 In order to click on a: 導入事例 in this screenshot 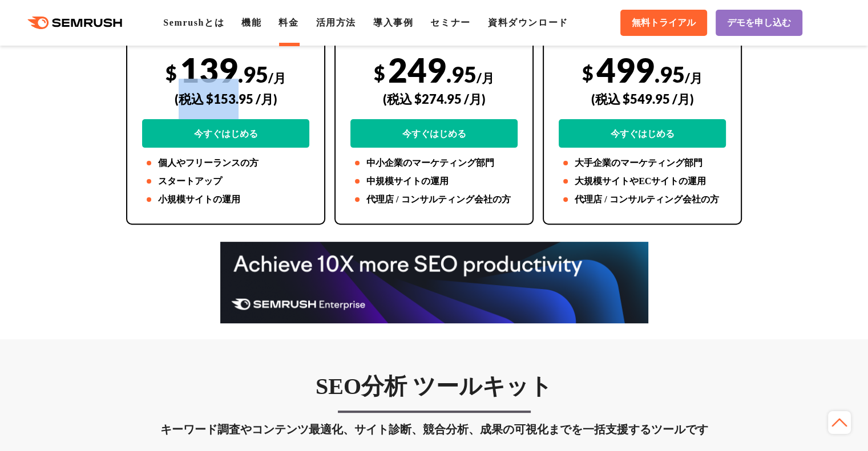, I will do `click(393, 22)`.